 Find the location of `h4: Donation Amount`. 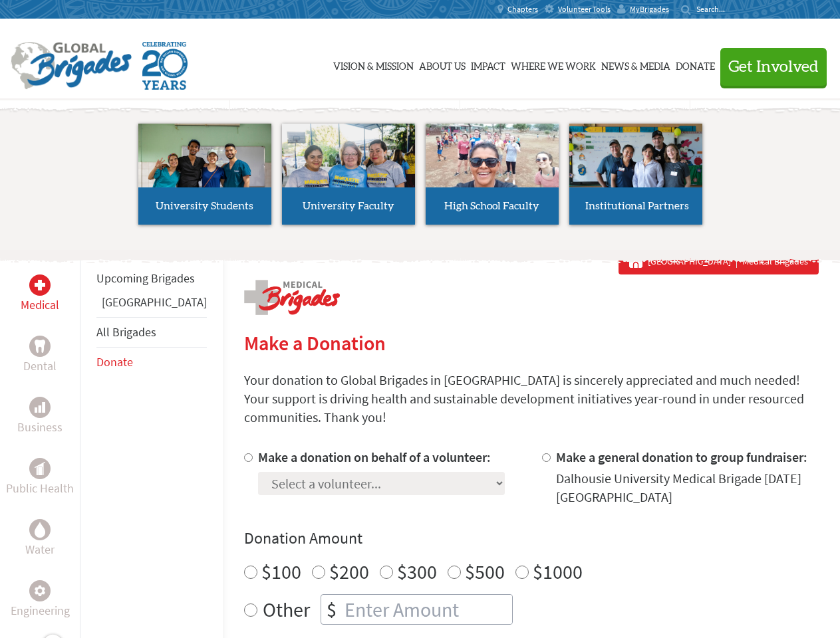

h4: Donation Amount is located at coordinates (531, 539).